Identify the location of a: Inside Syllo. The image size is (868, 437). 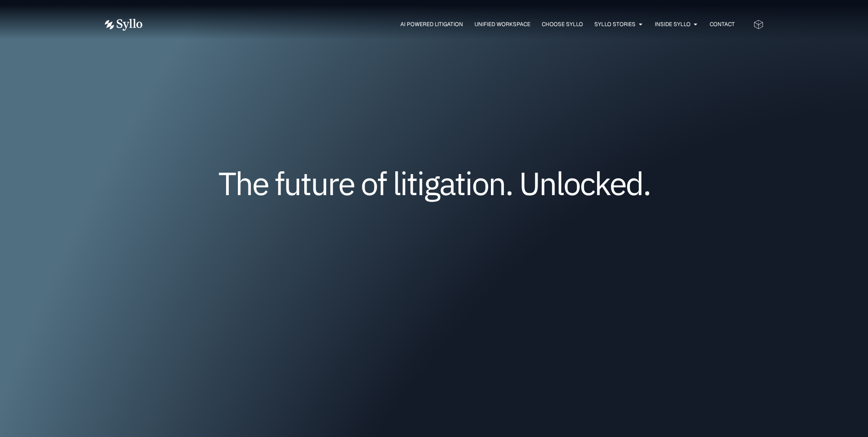
(673, 24).